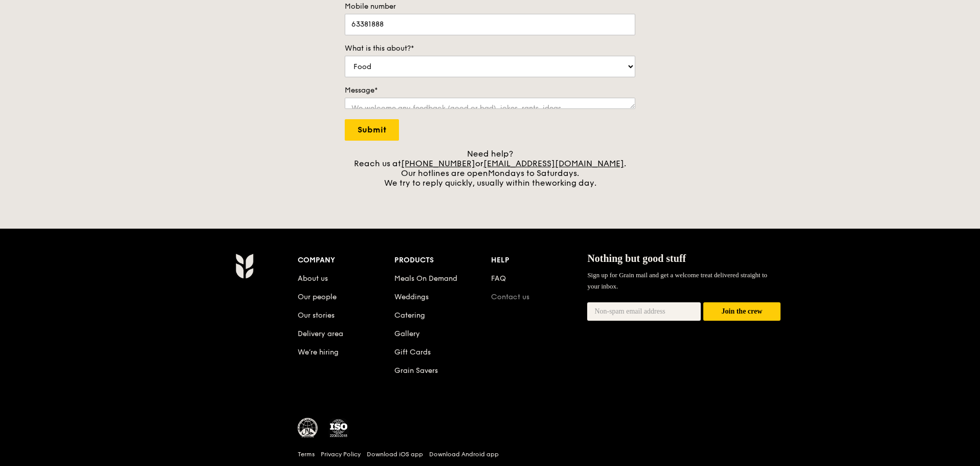  What do you see at coordinates (490, 7) in the screenshot?
I see `label: Mobile number` at bounding box center [490, 7].